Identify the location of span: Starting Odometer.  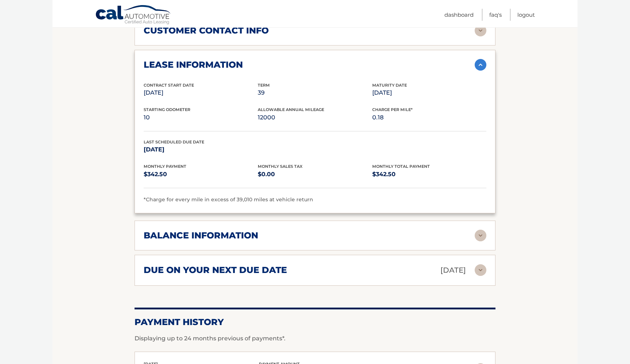
(167, 110).